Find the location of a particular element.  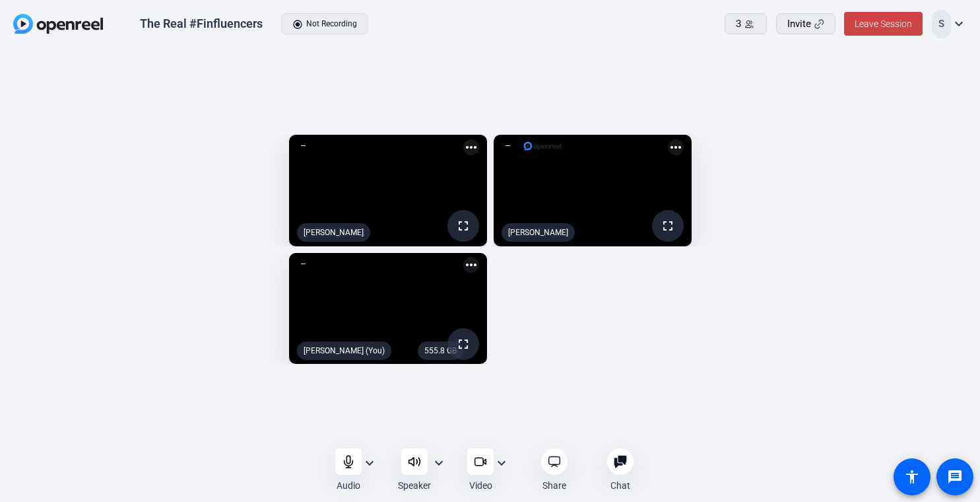

div: 555.8 GB is located at coordinates (440, 351).